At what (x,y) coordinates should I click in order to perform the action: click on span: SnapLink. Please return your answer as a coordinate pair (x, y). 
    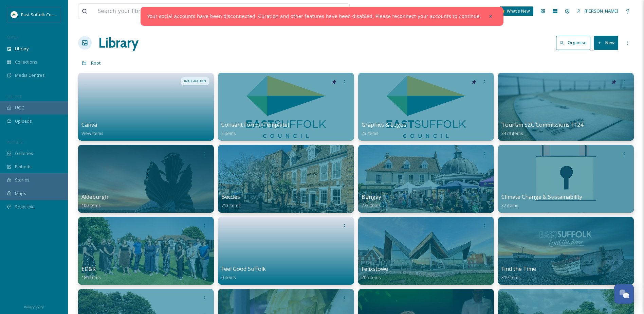
    Looking at the image, I should click on (24, 206).